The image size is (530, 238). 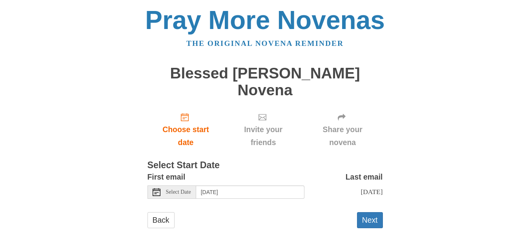 What do you see at coordinates (178, 192) in the screenshot?
I see `span: Select Date` at bounding box center [178, 192].